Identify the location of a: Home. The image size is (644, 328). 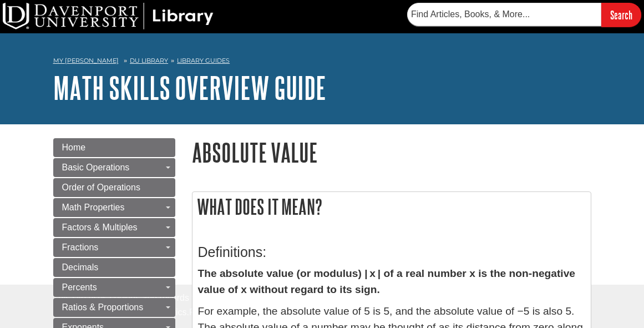
(114, 147).